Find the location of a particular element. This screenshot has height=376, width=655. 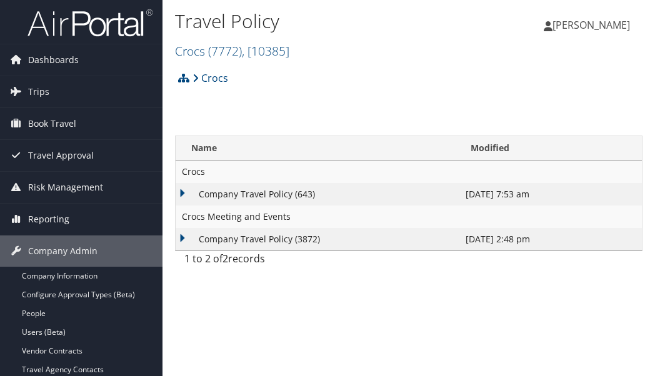

td: Company Travel Policy (643) is located at coordinates (318, 194).